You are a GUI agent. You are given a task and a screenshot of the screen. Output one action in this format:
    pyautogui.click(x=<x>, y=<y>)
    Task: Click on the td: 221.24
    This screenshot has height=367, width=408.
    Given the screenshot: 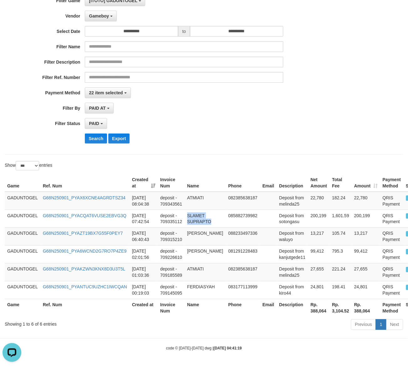 What is the action you would take?
    pyautogui.click(x=341, y=272)
    